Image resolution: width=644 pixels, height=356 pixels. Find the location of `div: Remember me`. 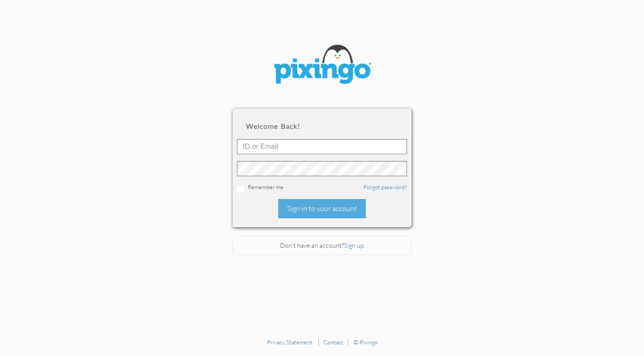

div: Remember me is located at coordinates (322, 187).